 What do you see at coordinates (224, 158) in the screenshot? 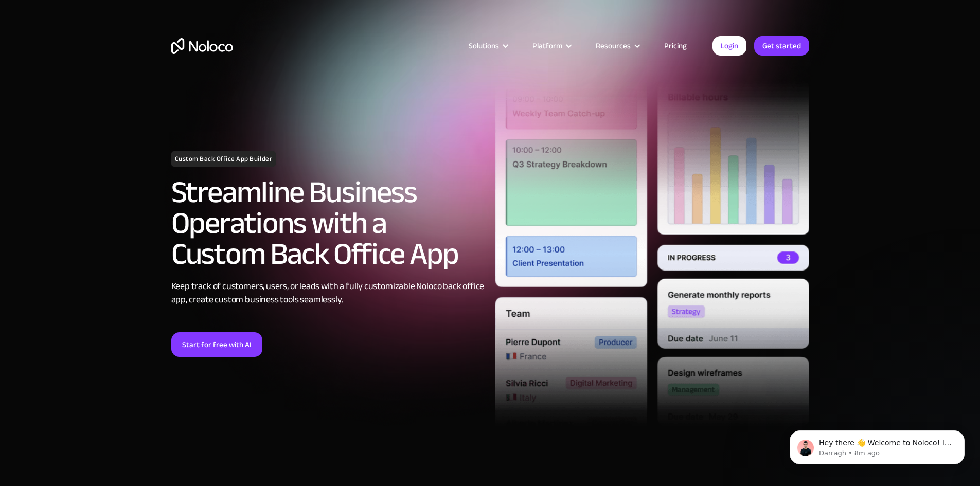
I see `h1: Custom Back Office App Builder` at bounding box center [224, 158].